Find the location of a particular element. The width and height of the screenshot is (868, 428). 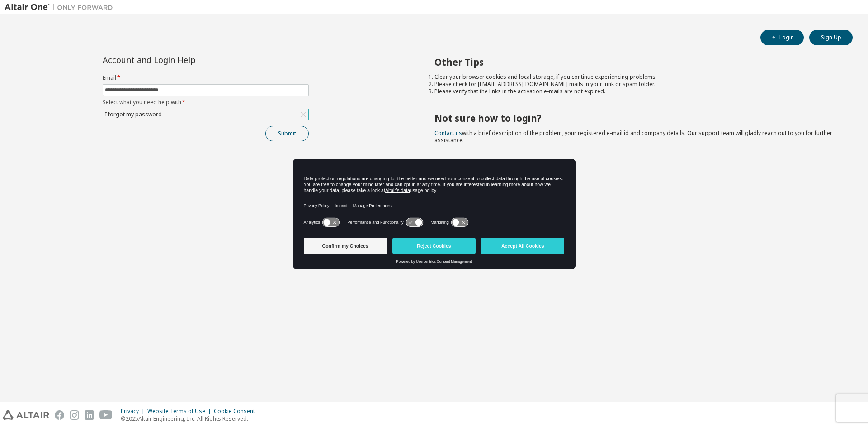

li: Clear your browser cookies and local storage, if you continue experiencing problems. is located at coordinates (636, 77).